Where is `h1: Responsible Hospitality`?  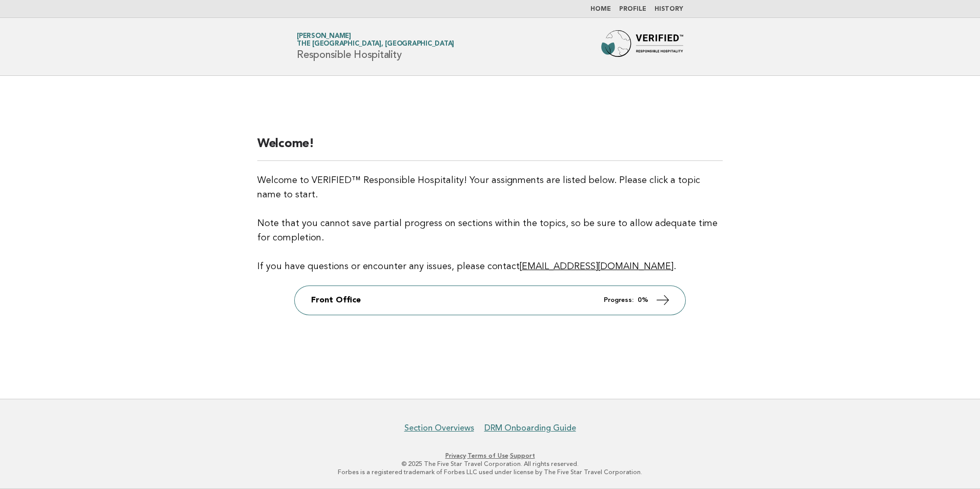 h1: Responsible Hospitality is located at coordinates (376, 47).